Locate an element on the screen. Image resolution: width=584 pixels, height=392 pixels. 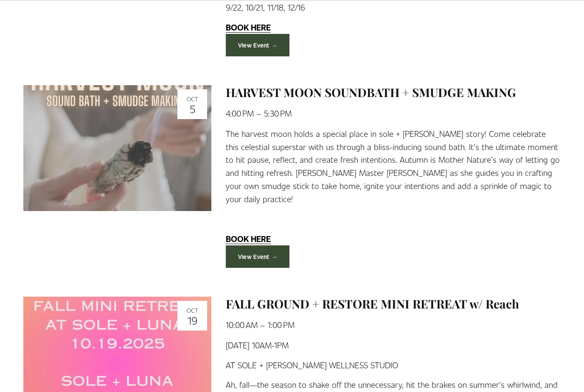
time: 1:00 PM is located at coordinates (281, 324).